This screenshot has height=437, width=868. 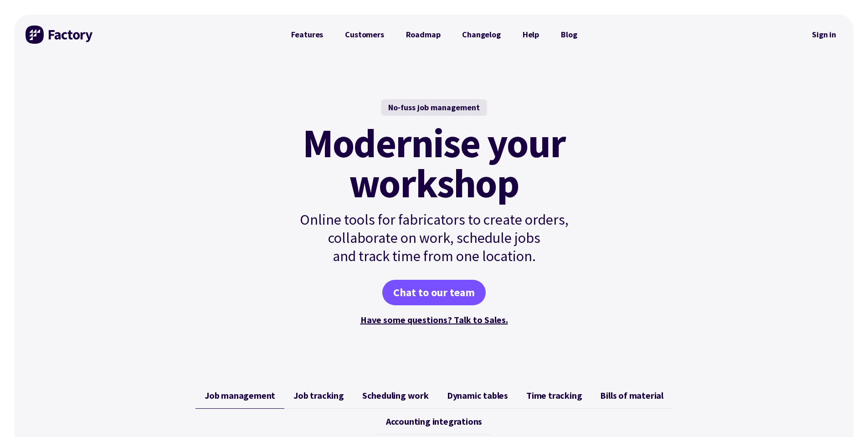 I want to click on a: Chat to our team, so click(x=434, y=293).